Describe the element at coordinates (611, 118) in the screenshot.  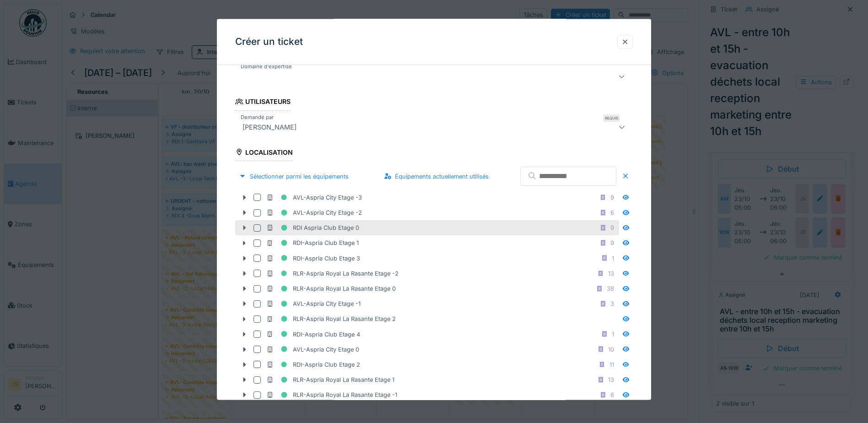
I see `div: Requis` at that location.